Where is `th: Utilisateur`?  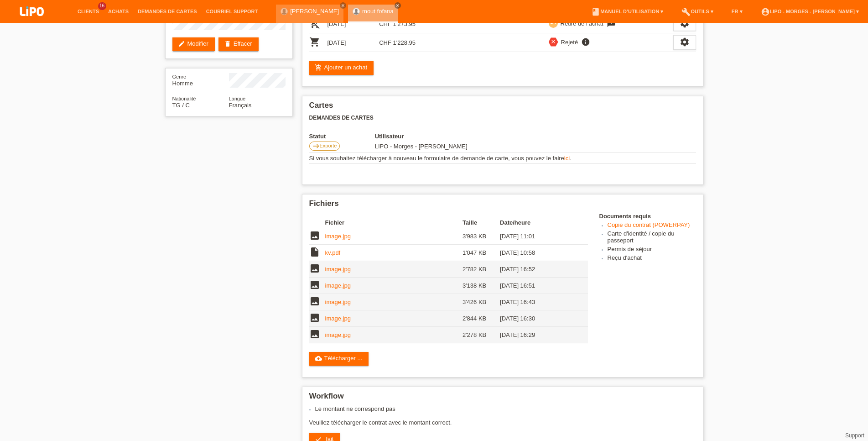
th: Utilisateur is located at coordinates (452, 136).